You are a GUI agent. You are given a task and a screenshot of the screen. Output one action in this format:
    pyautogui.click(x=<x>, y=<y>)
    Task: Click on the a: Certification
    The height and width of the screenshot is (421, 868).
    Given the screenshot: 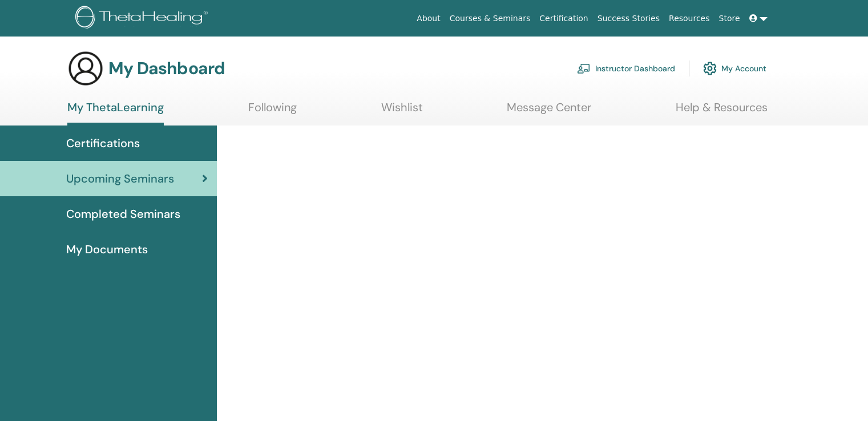 What is the action you would take?
    pyautogui.click(x=563, y=19)
    